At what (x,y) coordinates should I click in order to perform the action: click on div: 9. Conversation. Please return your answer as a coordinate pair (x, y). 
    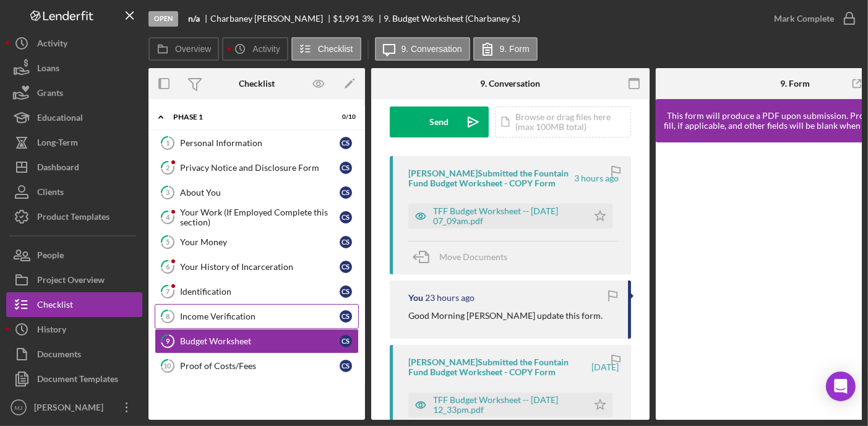
    Looking at the image, I should click on (510, 84).